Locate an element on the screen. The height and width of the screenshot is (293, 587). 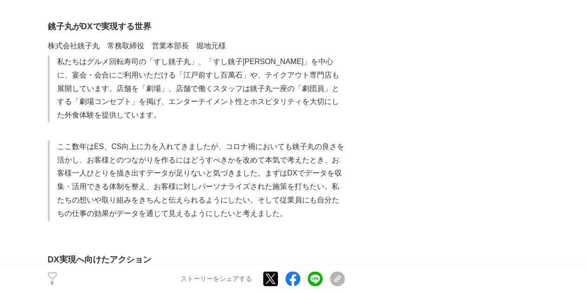
p: 株式会社銚子丸 常務取締役 営業本部長 堀地元様 is located at coordinates (196, 46).